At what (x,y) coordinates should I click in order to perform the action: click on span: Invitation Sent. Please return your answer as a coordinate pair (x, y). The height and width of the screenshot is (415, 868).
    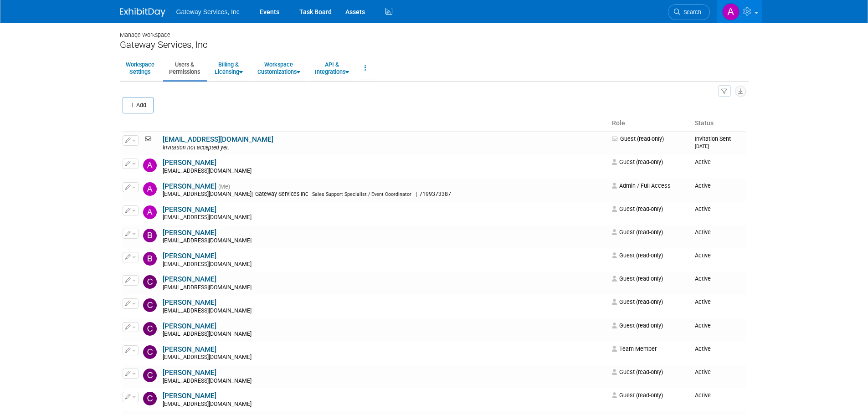
    Looking at the image, I should click on (713, 142).